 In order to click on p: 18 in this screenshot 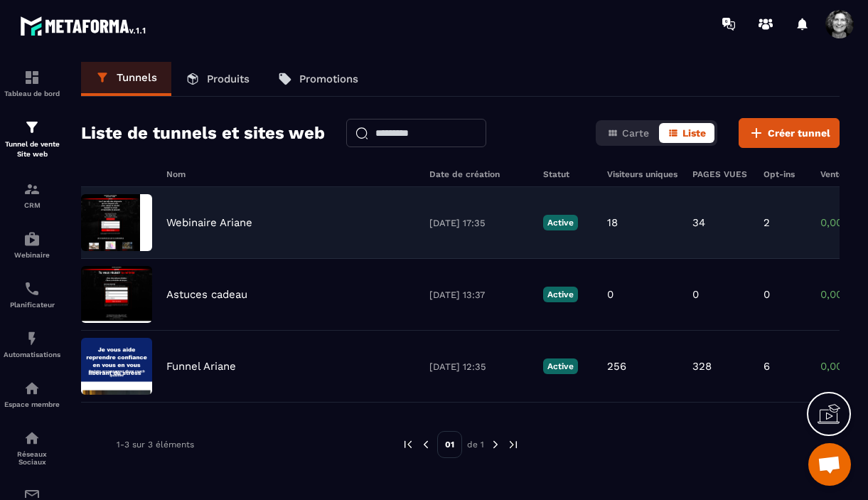, I will do `click(612, 223)`.